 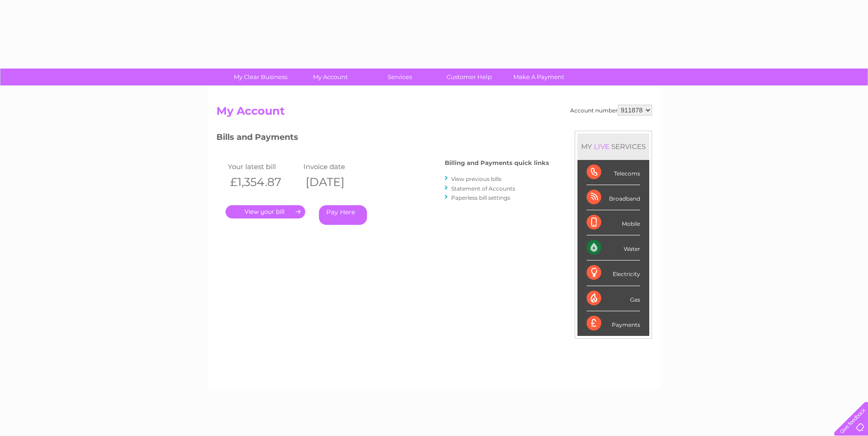 What do you see at coordinates (263, 167) in the screenshot?
I see `td: Your latest bill` at bounding box center [263, 167].